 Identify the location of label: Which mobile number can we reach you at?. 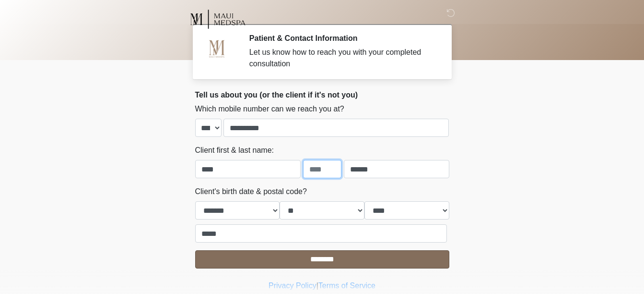
(270, 109).